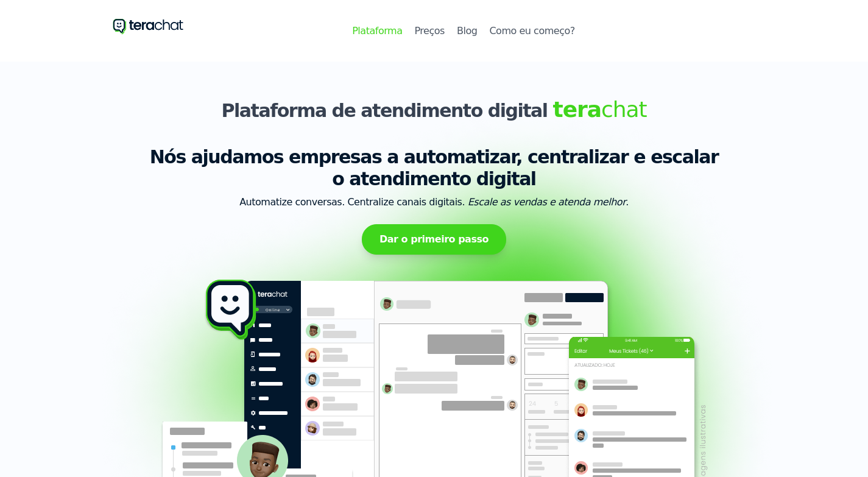  I want to click on h1: Plataforma de atendimento digital, so click(434, 110).